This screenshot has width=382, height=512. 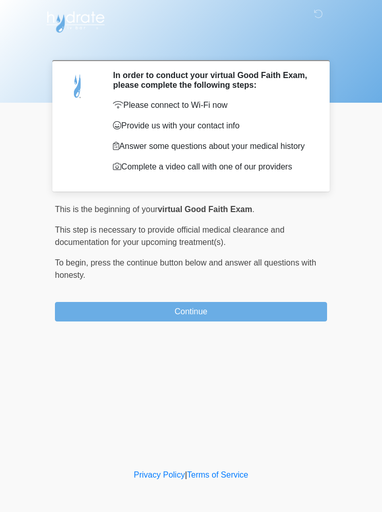 What do you see at coordinates (160, 474) in the screenshot?
I see `a: Privacy Policy` at bounding box center [160, 474].